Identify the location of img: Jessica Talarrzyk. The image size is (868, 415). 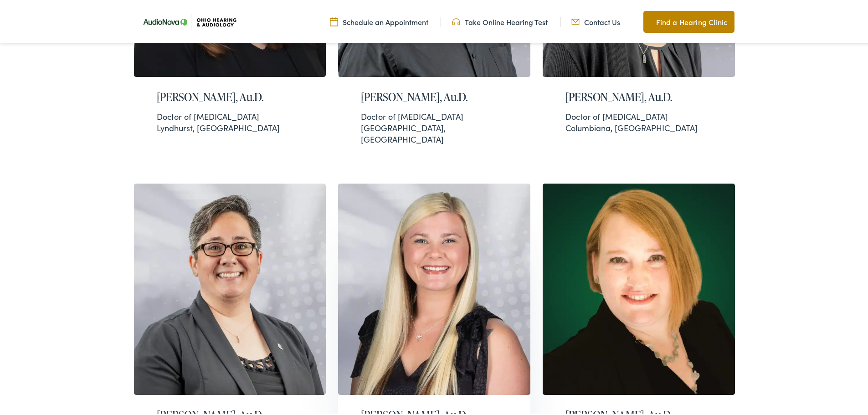
(434, 287).